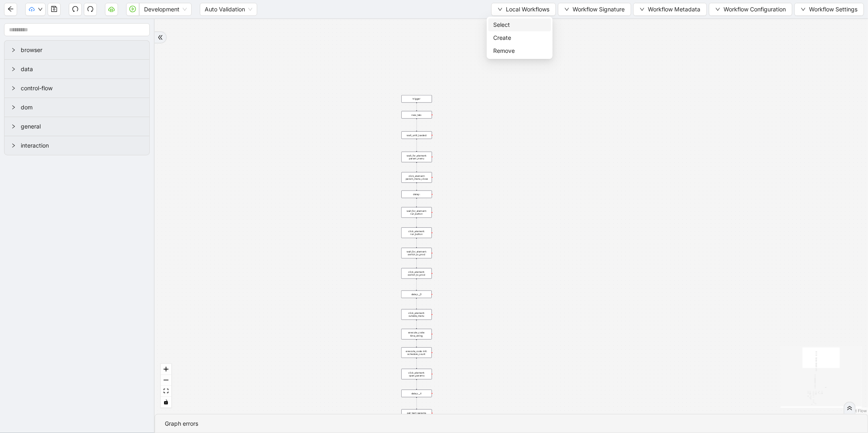 The width and height of the screenshot is (868, 433). Describe the element at coordinates (416, 253) in the screenshot. I see `div: wait_for_element: switch_to_prod` at that location.